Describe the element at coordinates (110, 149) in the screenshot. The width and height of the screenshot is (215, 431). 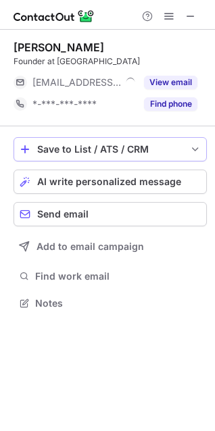
I see `button: save-profile-one-click` at that location.